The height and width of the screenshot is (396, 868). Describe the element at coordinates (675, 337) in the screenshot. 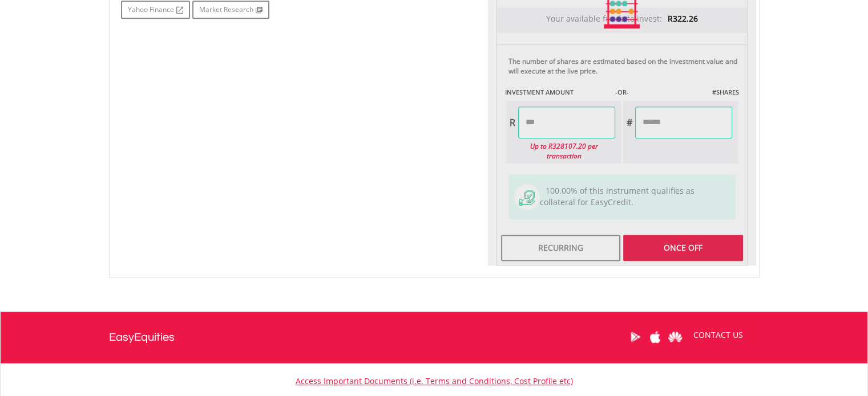

I see `a: Huawei` at that location.